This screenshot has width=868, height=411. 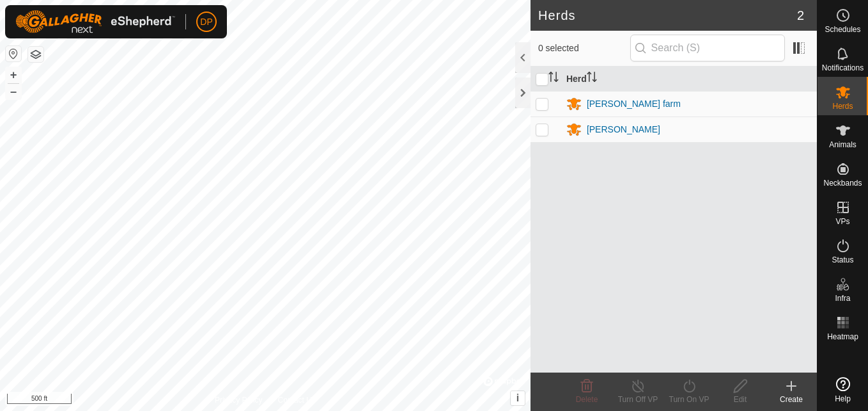 I want to click on a: Privacy Policy, so click(x=239, y=400).